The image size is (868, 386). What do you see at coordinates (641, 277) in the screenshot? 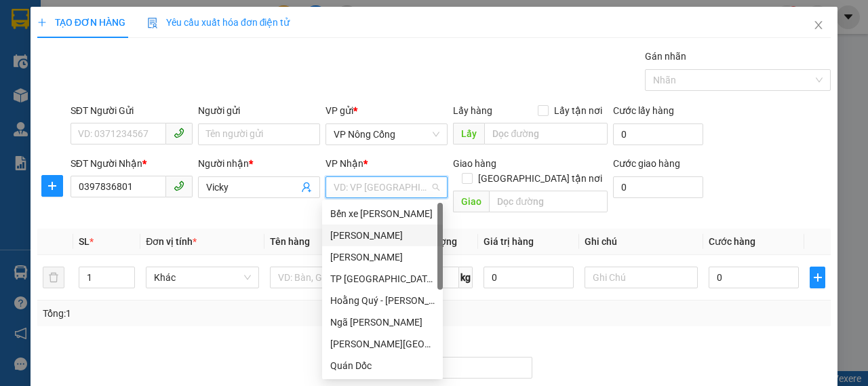
I see `input: Ghi Chú` at bounding box center [641, 277].